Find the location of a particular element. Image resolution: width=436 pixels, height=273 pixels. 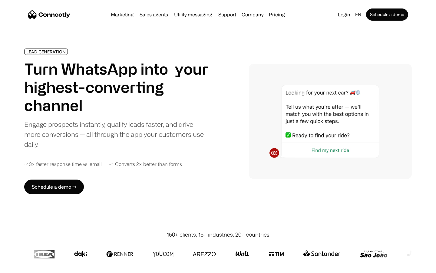

a: Support is located at coordinates (227, 15).